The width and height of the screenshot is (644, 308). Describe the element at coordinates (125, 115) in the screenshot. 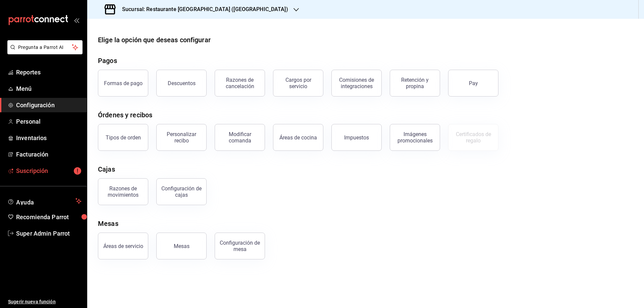

I see `div: Órdenes y recibos` at that location.